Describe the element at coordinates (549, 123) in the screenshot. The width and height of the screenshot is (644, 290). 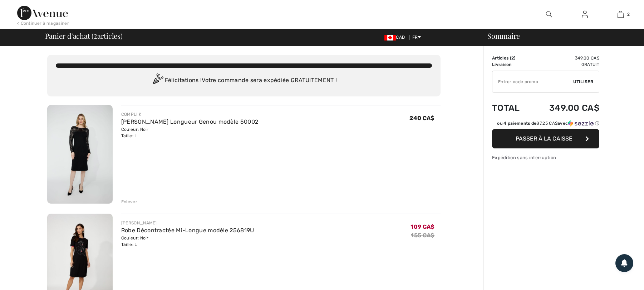
I see `div: ou 4 paiements de avec` at that location.